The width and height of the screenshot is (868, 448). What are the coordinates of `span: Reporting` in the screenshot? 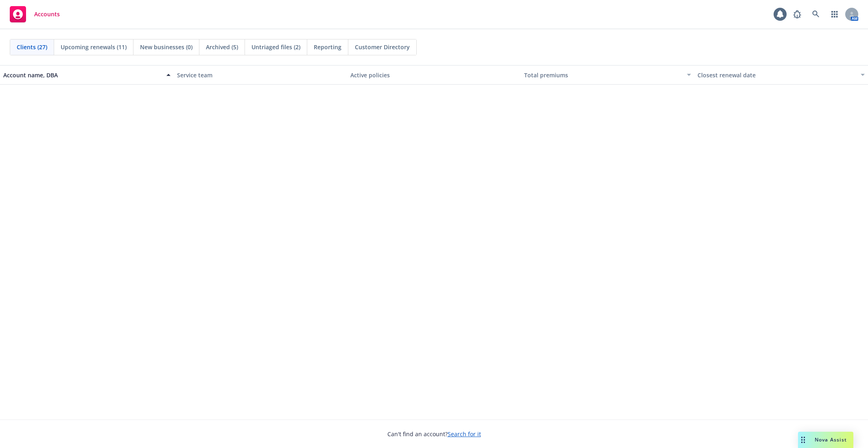 It's located at (328, 47).